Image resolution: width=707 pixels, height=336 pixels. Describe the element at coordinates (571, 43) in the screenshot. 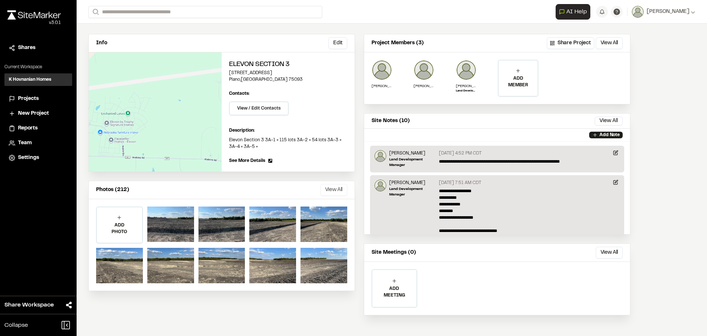

I see `button: Share Project` at that location.